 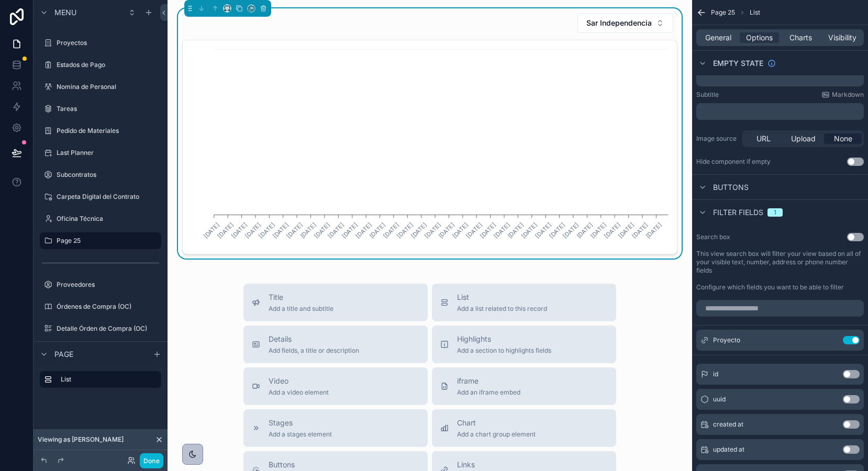 What do you see at coordinates (726, 340) in the screenshot?
I see `span: Proyecto` at bounding box center [726, 340].